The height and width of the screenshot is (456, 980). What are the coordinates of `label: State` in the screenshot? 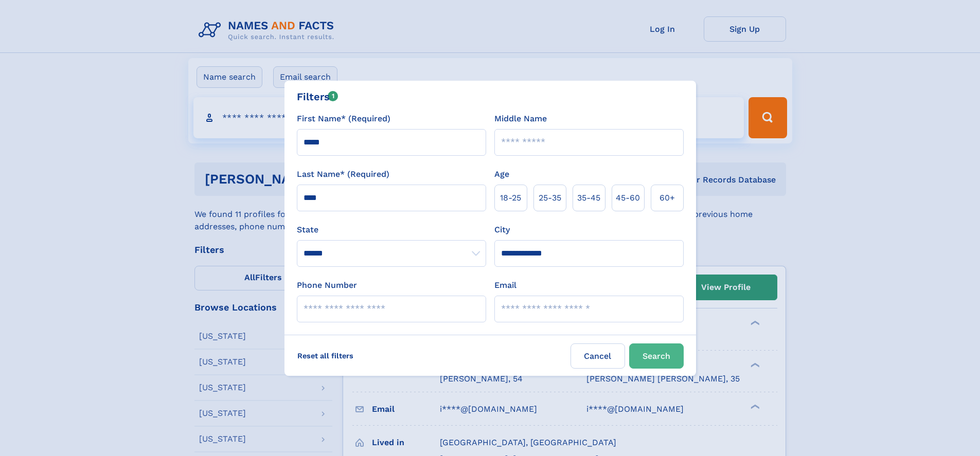 It's located at (391, 230).